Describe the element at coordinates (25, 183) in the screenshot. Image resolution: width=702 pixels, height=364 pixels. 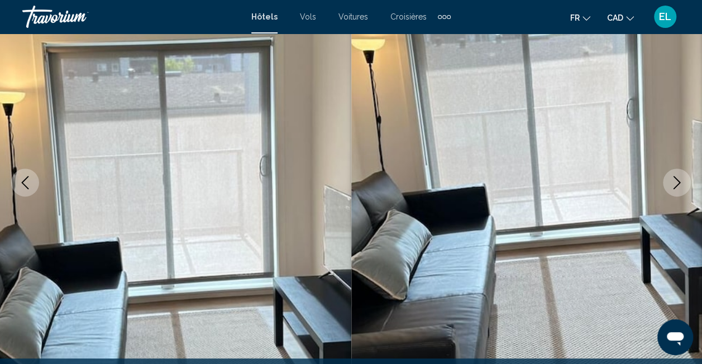
I see `button: Previous image` at that location.